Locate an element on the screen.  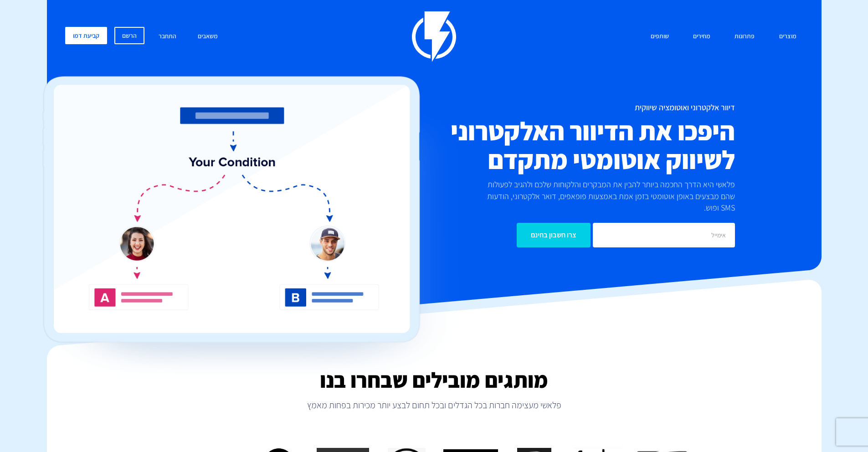
h2: היפכו את הדיוור האלקטרוני לשיווק אוטומטי מתקדם is located at coordinates (557, 145).